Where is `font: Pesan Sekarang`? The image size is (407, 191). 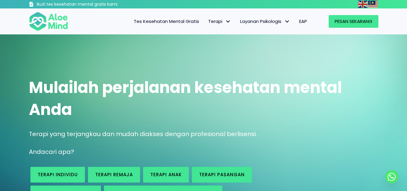 font: Pesan Sekarang is located at coordinates (353, 21).